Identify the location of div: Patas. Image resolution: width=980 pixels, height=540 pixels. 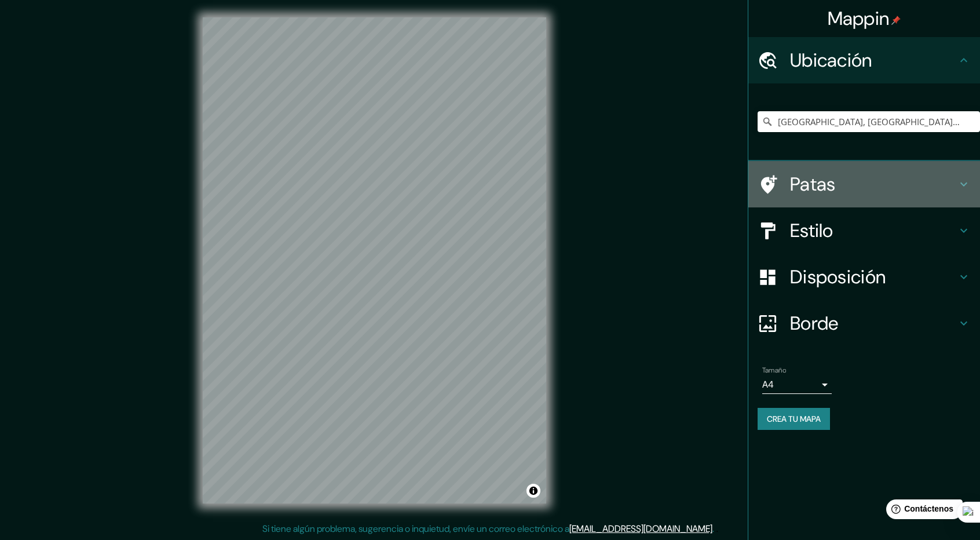
(864, 184).